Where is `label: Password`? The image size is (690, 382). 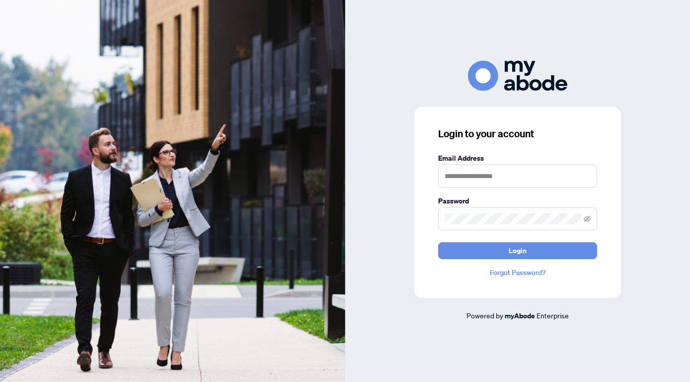
label: Password is located at coordinates (518, 201).